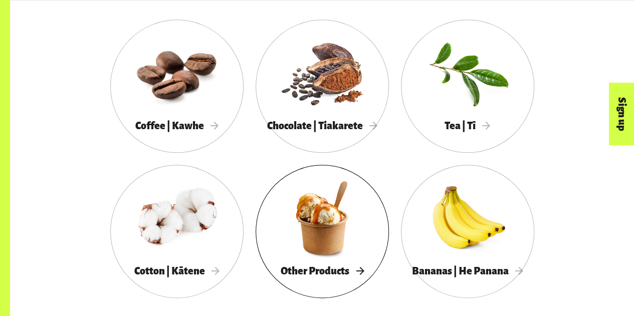  I want to click on a: Coffee | Kawhe, so click(177, 86).